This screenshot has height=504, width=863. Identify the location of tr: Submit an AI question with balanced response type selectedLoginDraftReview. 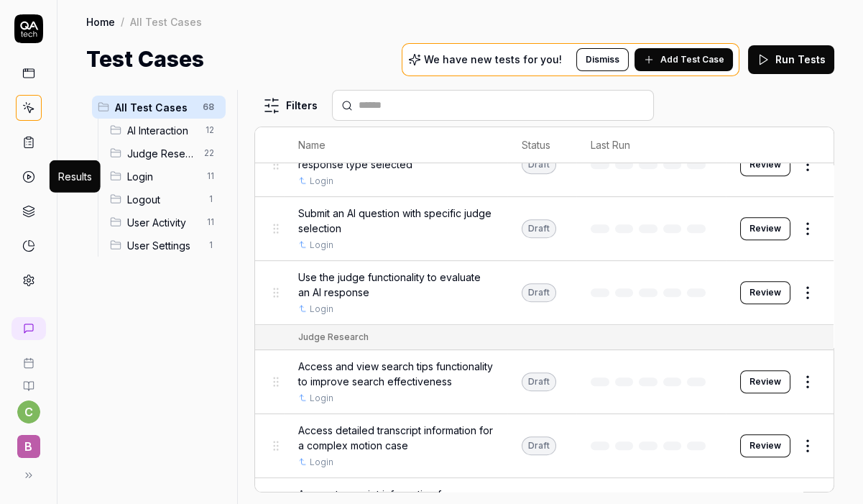
(544, 165).